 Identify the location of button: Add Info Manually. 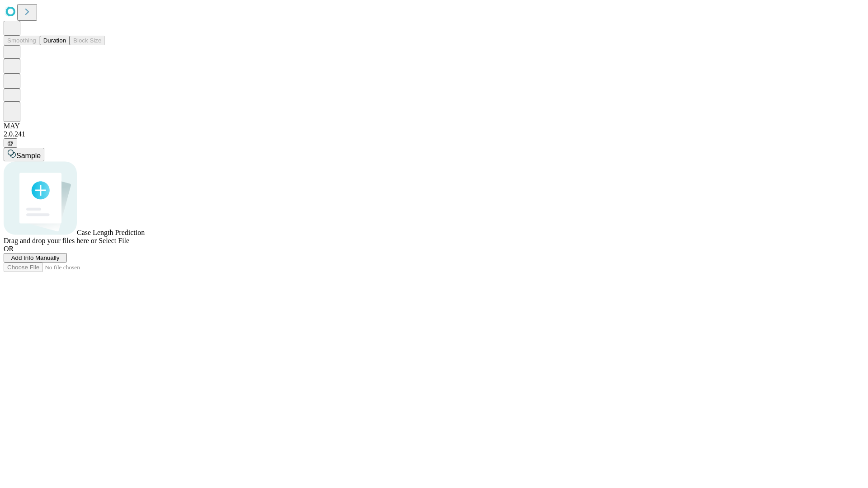
(35, 258).